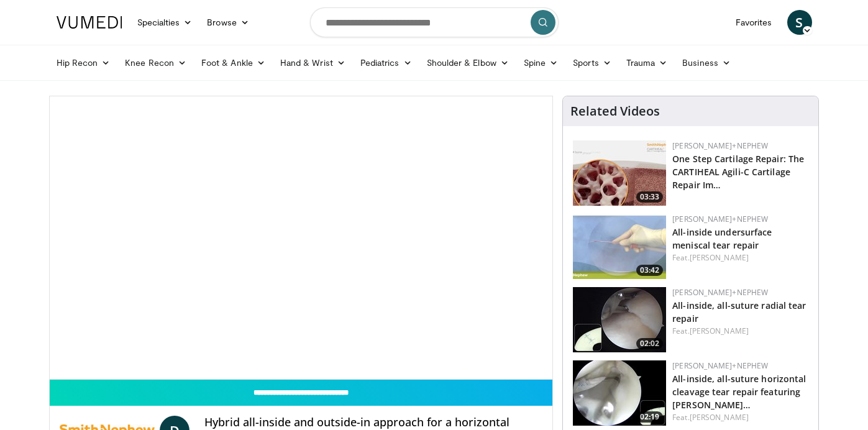  Describe the element at coordinates (301, 238) in the screenshot. I see `video-js: Video Player` at that location.